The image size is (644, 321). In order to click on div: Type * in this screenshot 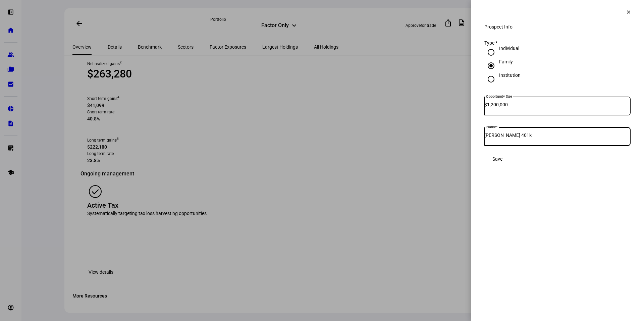, I will do `click(557, 43)`.